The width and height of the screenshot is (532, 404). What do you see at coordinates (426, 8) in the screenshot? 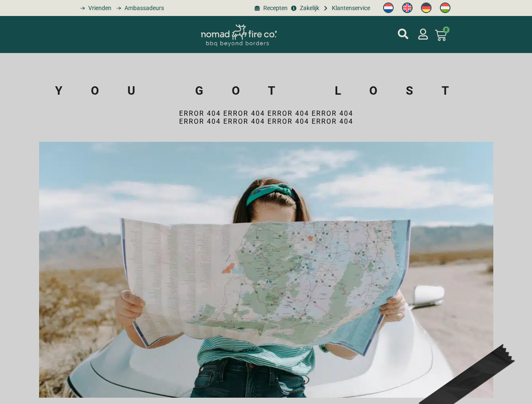
I see `a: Switch to Duits` at bounding box center [426, 8].